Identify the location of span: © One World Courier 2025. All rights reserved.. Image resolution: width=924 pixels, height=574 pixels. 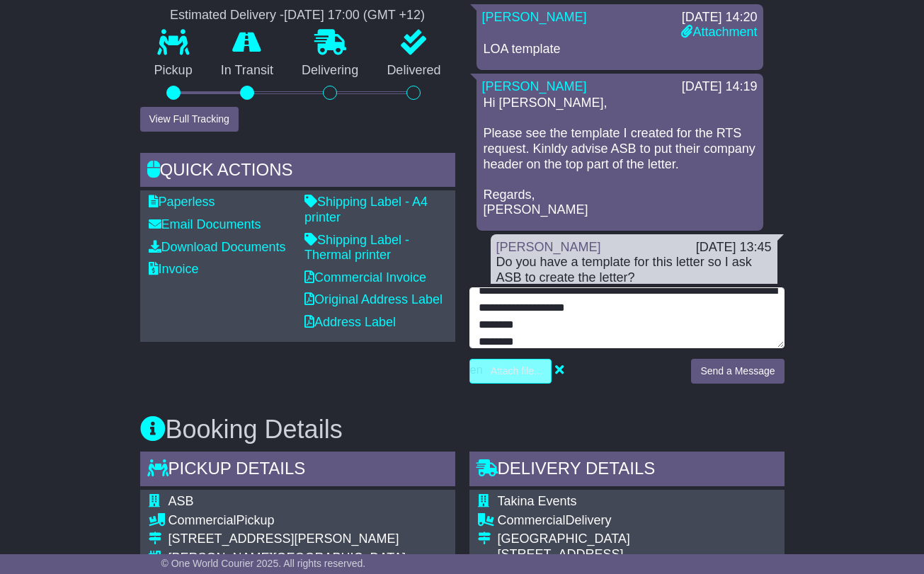
(263, 564).